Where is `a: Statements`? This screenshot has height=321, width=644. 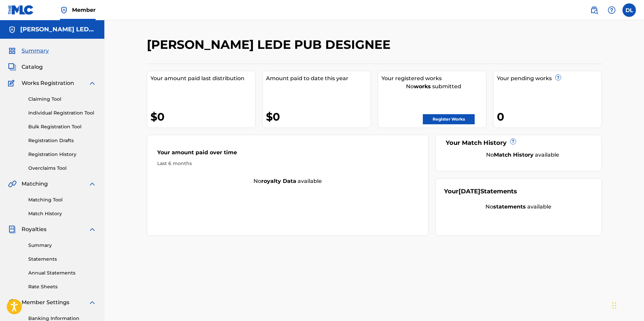 a: Statements is located at coordinates (62, 259).